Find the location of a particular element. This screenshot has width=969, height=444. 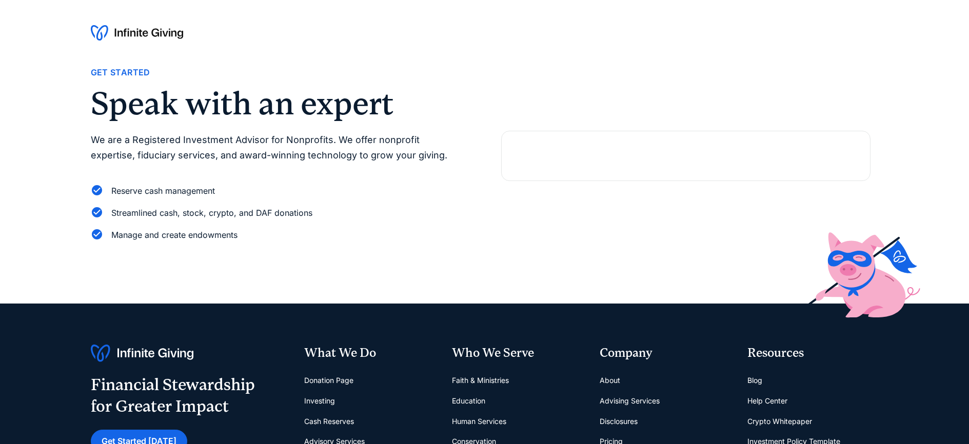

a: Help Center is located at coordinates (767, 401).